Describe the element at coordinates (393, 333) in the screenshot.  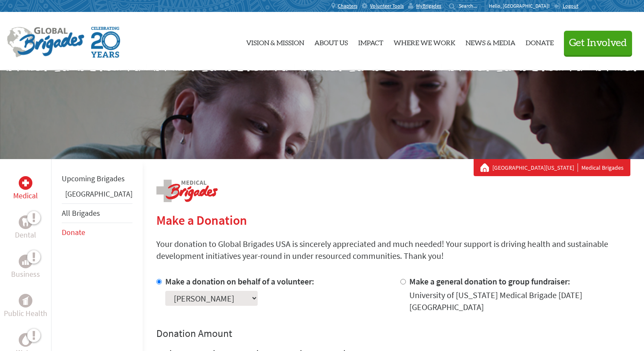
I see `h4: Donation Amount` at that location.